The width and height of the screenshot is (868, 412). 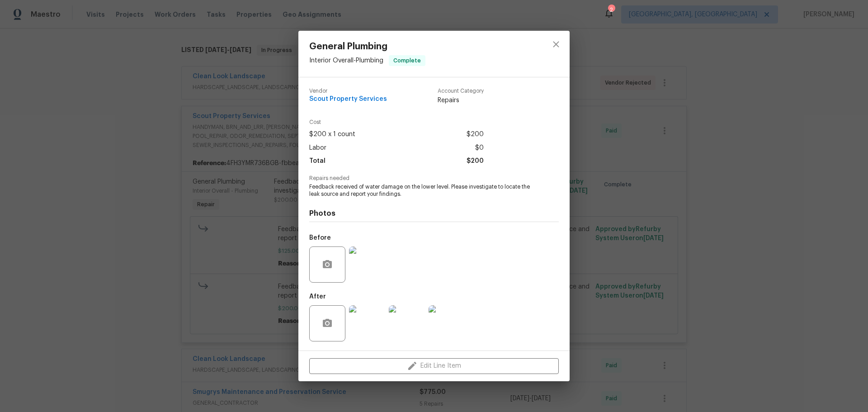 What do you see at coordinates (461, 101) in the screenshot?
I see `span: Repairs` at bounding box center [461, 101].